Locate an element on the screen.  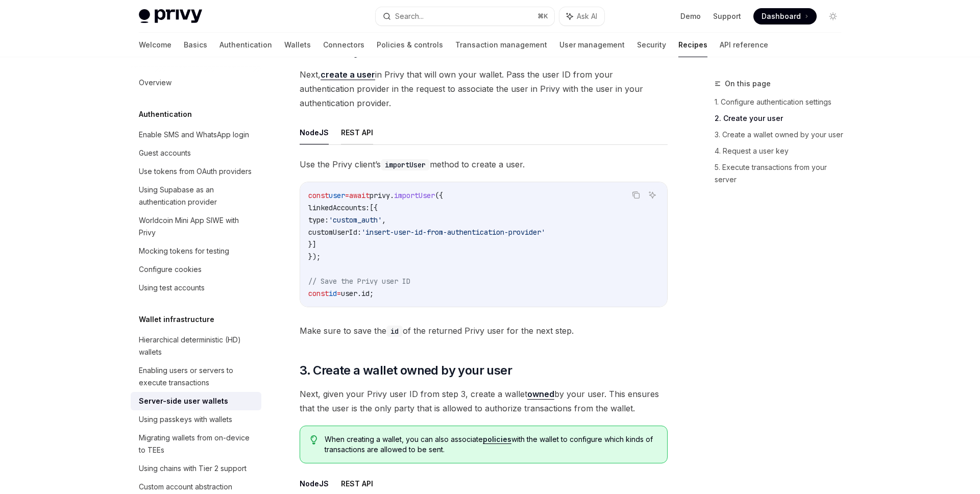
div: Search... is located at coordinates (409, 16).